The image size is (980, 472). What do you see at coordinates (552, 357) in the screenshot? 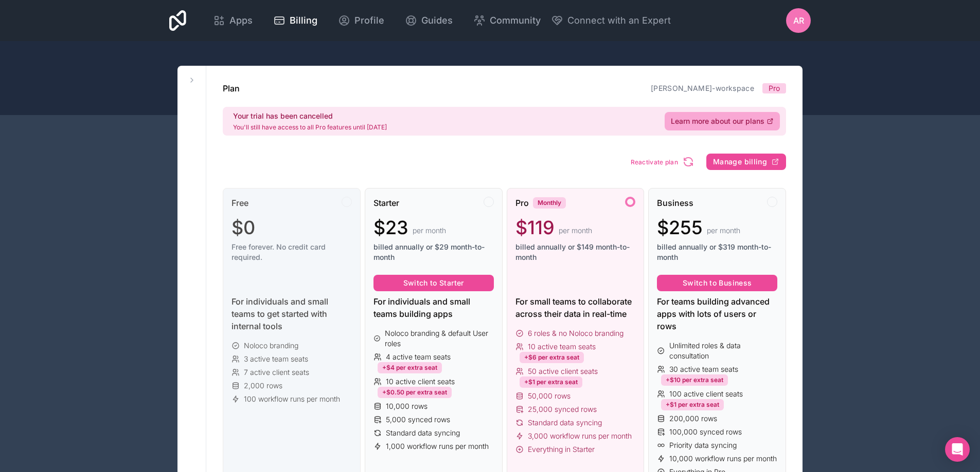
I see `div: +$6 per extra seat` at bounding box center [552, 357].